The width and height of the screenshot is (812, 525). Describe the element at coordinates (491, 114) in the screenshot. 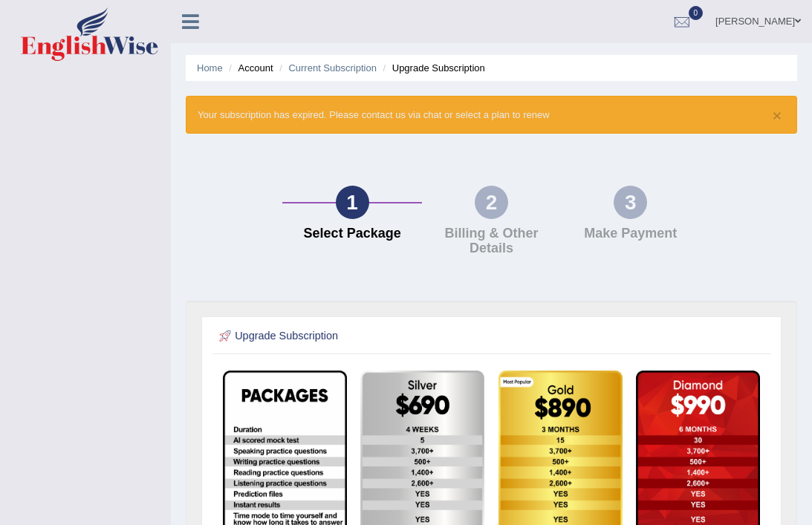

I see `div: Your subscription has expired. Please contact us via chat or select a plan to renew` at that location.